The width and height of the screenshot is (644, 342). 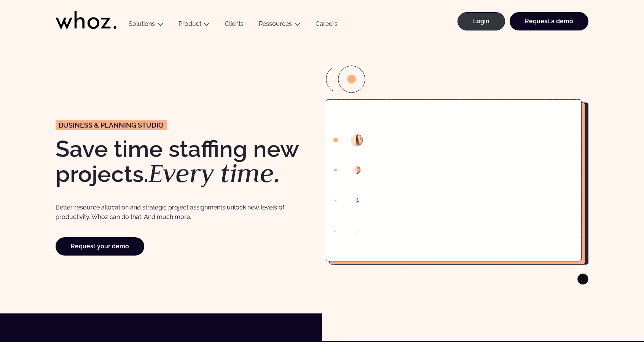 I want to click on a: Request your demo, so click(x=100, y=247).